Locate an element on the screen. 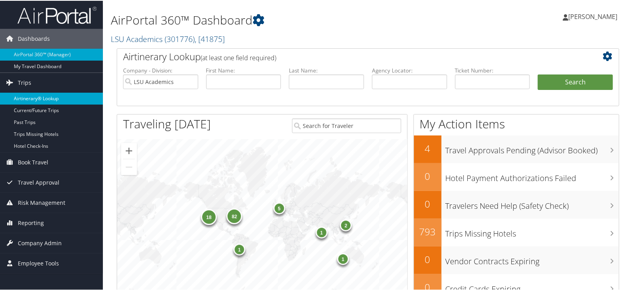  h3: Hotel Payment Authorizations Failed is located at coordinates (533, 175).